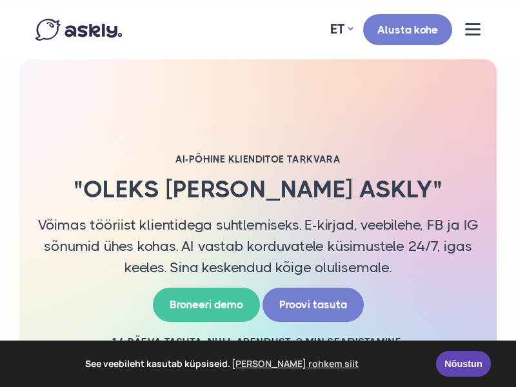  Describe the element at coordinates (207, 305) in the screenshot. I see `a: Broneeri demo` at that location.